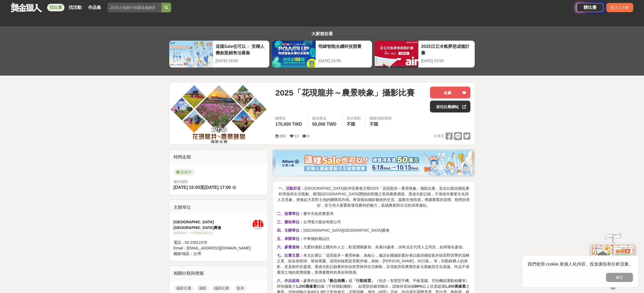  I want to click on img: Cover Image, so click(220, 113).